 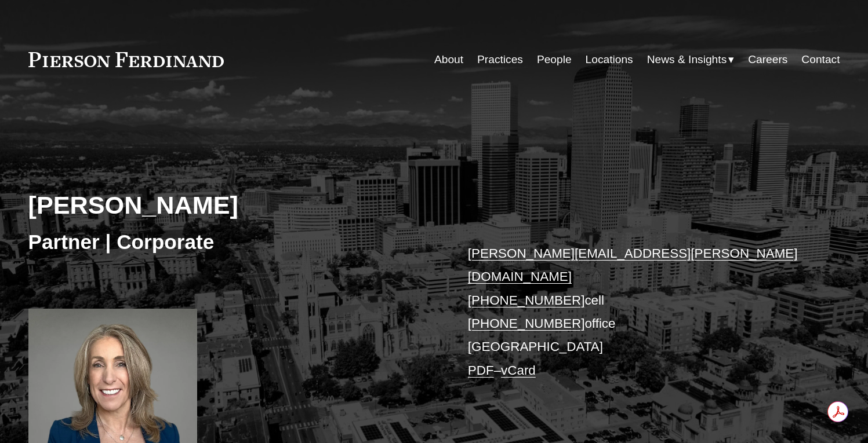 What do you see at coordinates (609, 60) in the screenshot?
I see `a: Locations` at bounding box center [609, 60].